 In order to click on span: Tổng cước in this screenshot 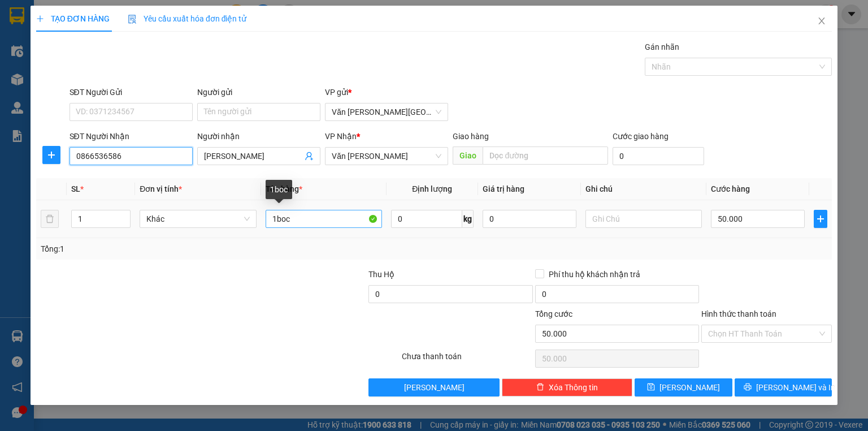, I will do `click(554, 314)`.